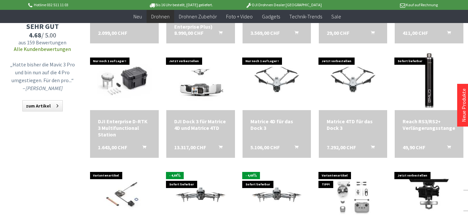 The image size is (468, 215). I want to click on a: Matrice 4D für das Dock 3 5.106,00 CHF In den Warenkorb, so click(277, 125).